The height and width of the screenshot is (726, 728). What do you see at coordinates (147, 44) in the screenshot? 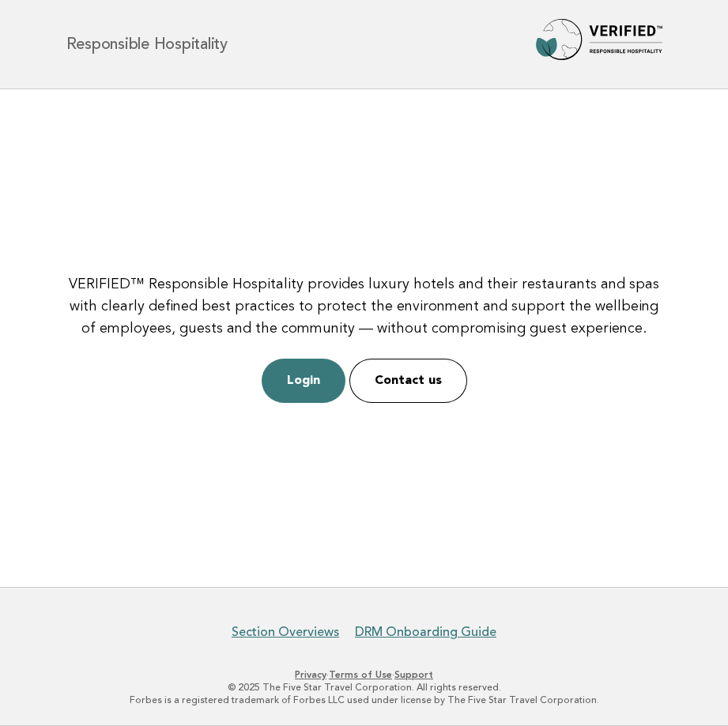
I see `h1: Responsible Hospitality` at bounding box center [147, 44].